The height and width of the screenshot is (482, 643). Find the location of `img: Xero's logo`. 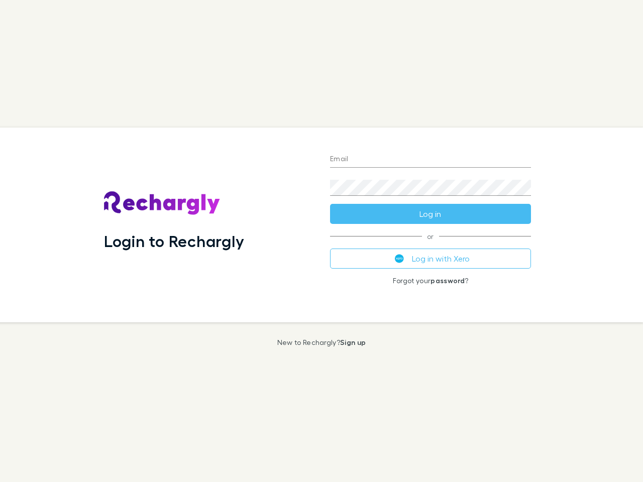

img: Xero's logo is located at coordinates (399, 259).